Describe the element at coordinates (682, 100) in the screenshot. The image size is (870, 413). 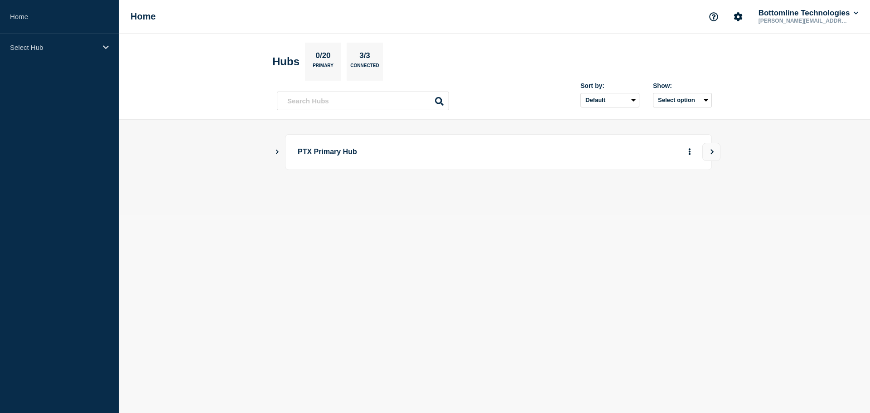
I see `button: Select option` at that location.